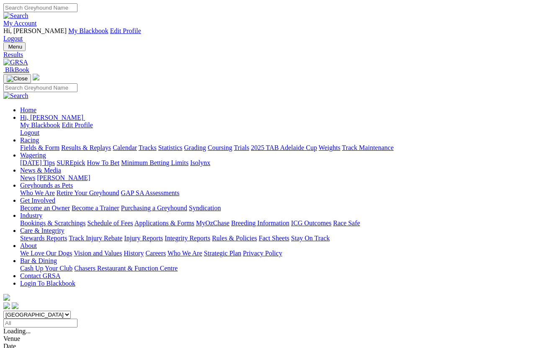 This screenshot has height=348, width=536. Describe the element at coordinates (268, 339) in the screenshot. I see `div: Venue` at that location.